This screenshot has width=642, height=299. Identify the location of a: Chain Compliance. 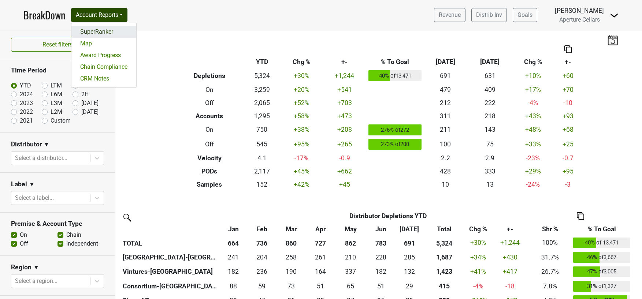
(104, 67).